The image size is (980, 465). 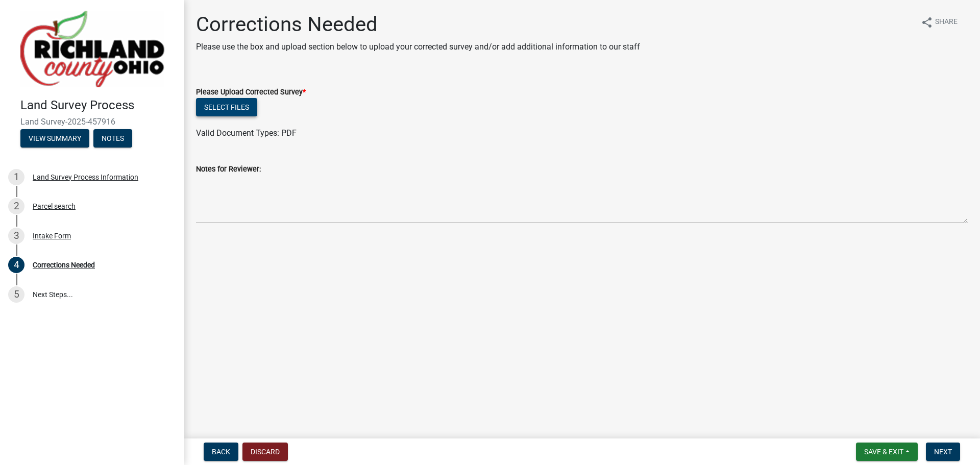 I want to click on span: Valid Document Types: PDF, so click(x=246, y=133).